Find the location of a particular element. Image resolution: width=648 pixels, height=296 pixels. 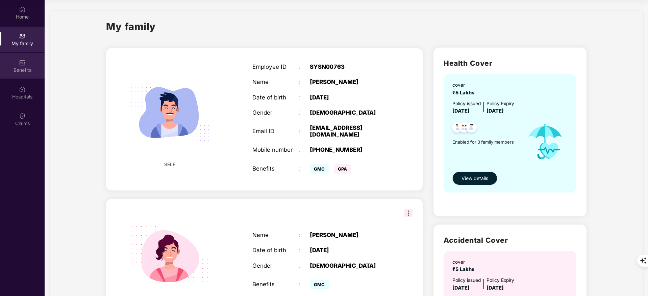

button: View details is located at coordinates (474, 179).